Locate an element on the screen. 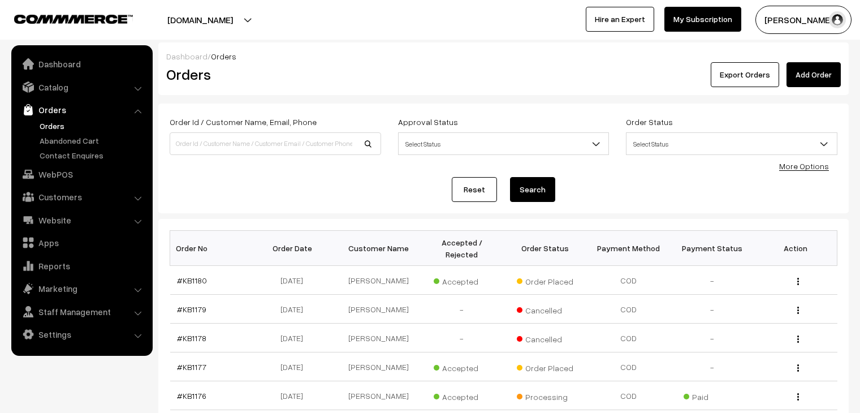  a: #KB1179 is located at coordinates (192, 309).